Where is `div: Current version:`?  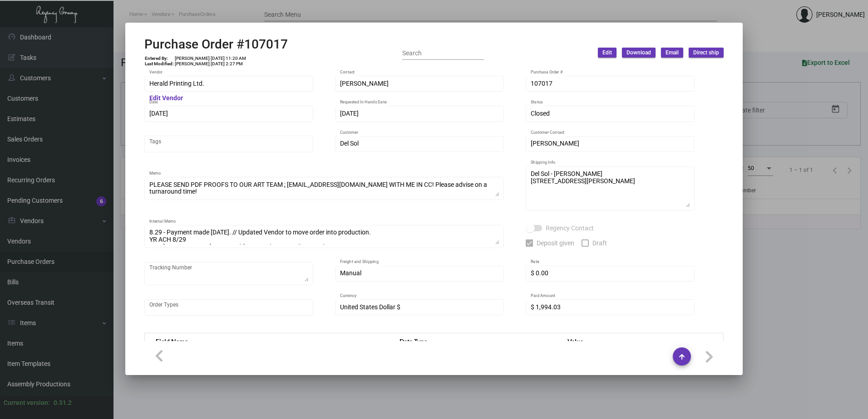 div: Current version: is located at coordinates (27, 403).